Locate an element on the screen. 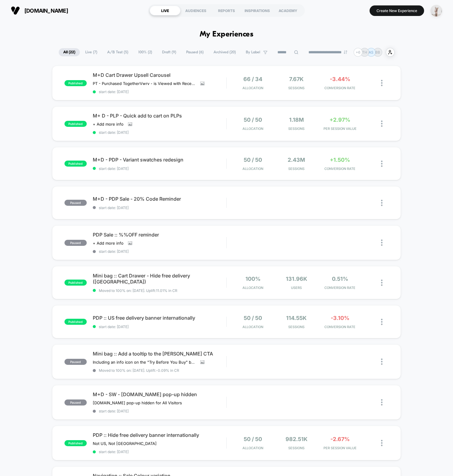 This screenshot has width=453, height=476. span: A/B Test ( 5 ) is located at coordinates (118, 52).